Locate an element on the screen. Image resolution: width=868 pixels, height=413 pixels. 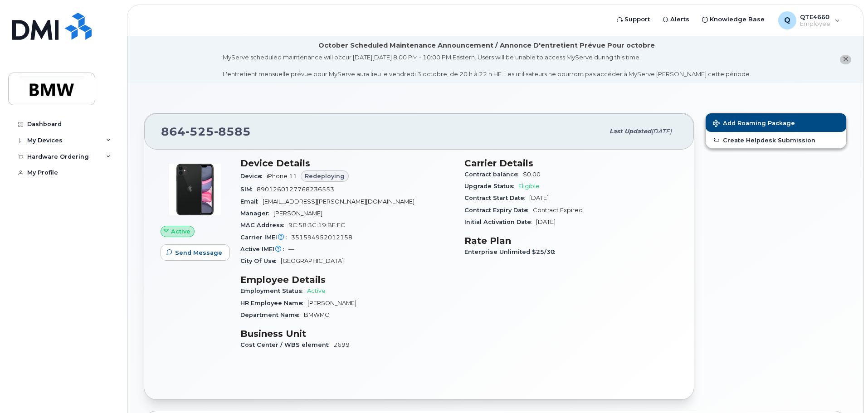
h3: Business Unit is located at coordinates (347, 334).